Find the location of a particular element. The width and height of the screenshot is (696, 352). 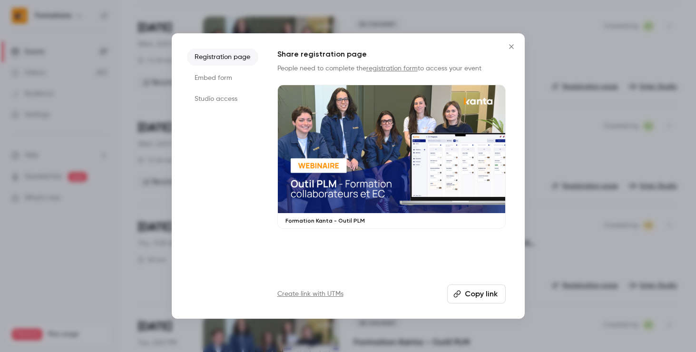

a: Formation Kanta - Outil PLM is located at coordinates (391, 156).